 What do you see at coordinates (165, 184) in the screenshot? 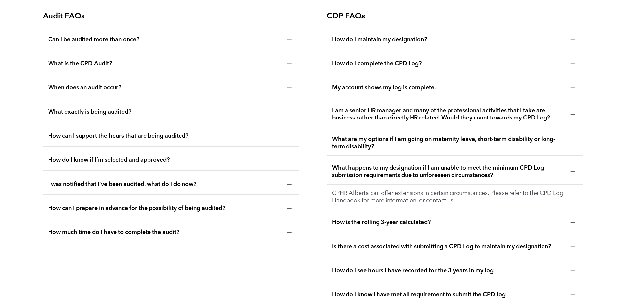
I see `span: I was notified that I’ve been audited, what do I do now?` at bounding box center [165, 184].